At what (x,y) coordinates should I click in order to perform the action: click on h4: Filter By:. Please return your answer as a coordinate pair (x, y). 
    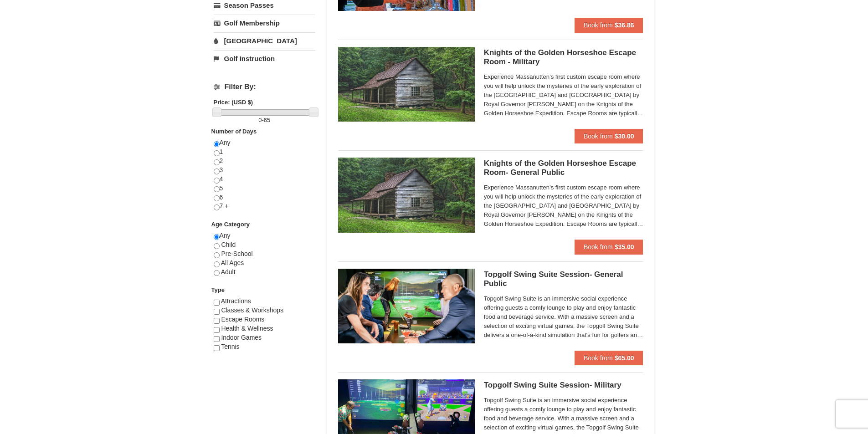
    Looking at the image, I should click on (264, 87).